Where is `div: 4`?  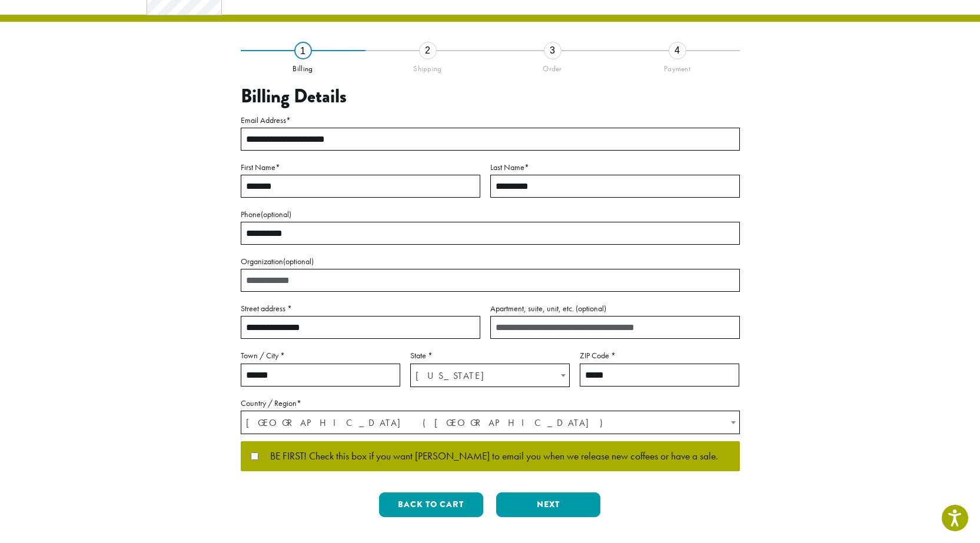
div: 4 is located at coordinates (678, 51).